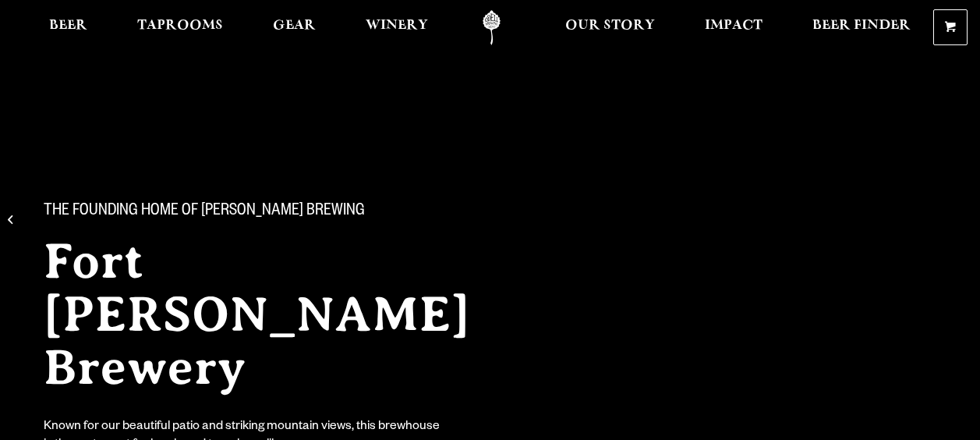 The width and height of the screenshot is (980, 440). What do you see at coordinates (68, 26) in the screenshot?
I see `span: Beer` at bounding box center [68, 26].